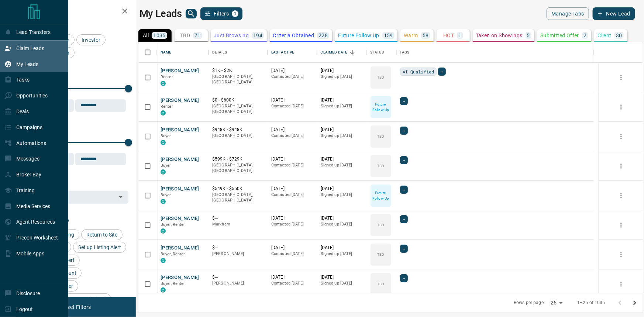  What do you see at coordinates (238, 129) in the screenshot?
I see `p: $948K - $948K` at bounding box center [238, 129].